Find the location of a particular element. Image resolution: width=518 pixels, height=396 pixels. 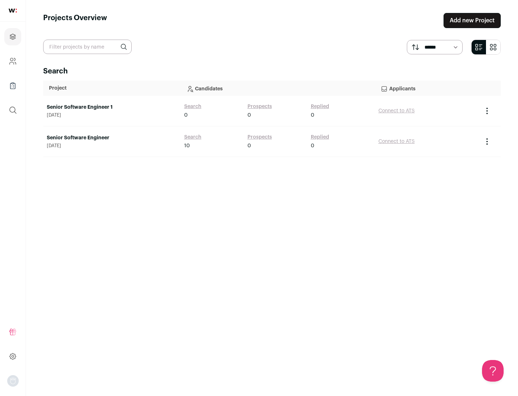

img: wellfound-shorthand-0d5821cbd27db2630d0214b213865d53afaa358527fdda9d0ea32b1df1b89c2c.svg is located at coordinates (13, 10).